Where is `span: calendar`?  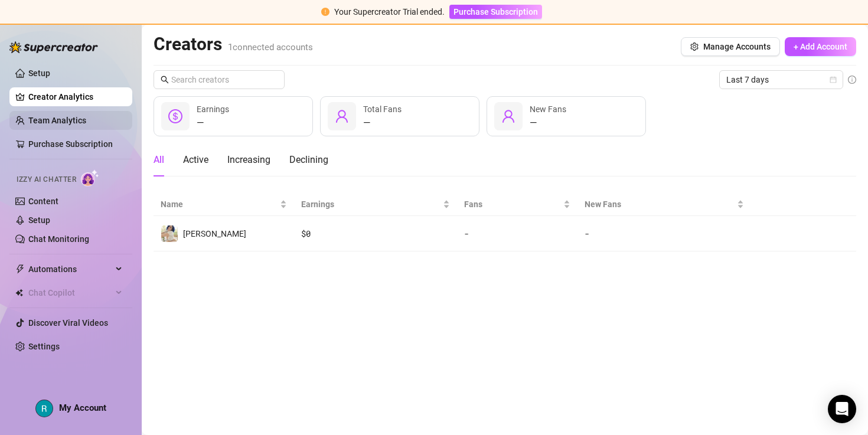
span: calendar is located at coordinates (833, 80).